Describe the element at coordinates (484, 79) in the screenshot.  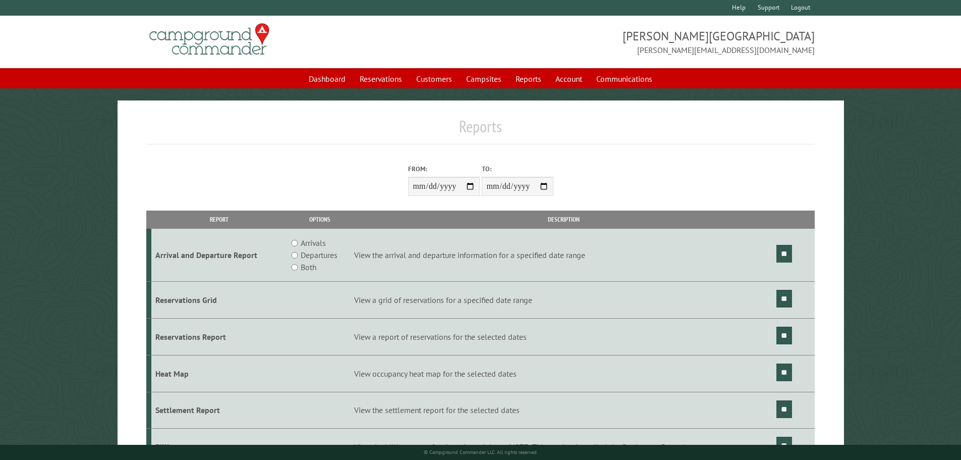
I see `a: Campsites` at that location.